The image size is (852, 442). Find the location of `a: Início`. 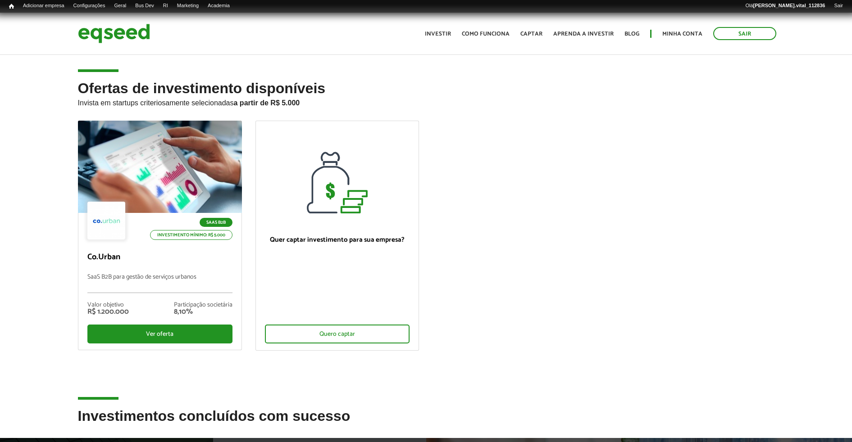

a: Início is located at coordinates (11, 6).